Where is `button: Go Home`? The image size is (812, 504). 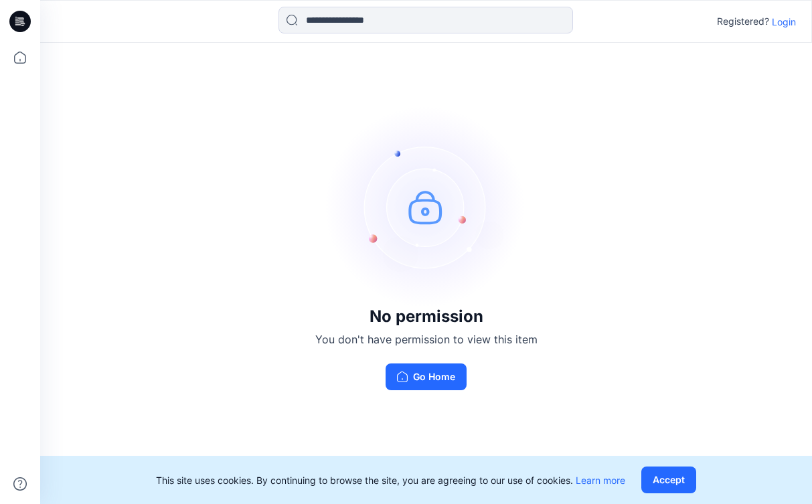
button: Go Home is located at coordinates (426, 377).